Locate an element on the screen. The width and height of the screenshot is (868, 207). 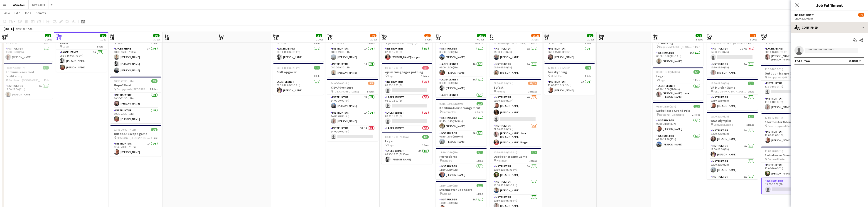
h3: Byfest is located at coordinates (515, 88).